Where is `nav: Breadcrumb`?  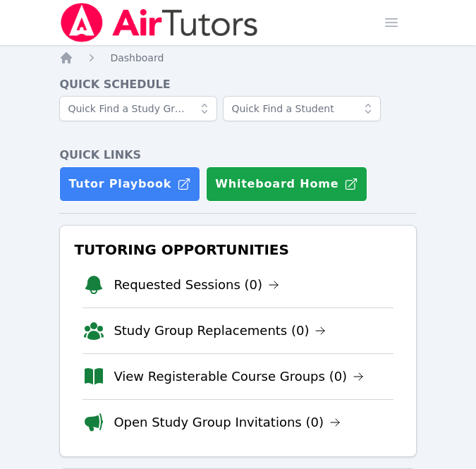
nav: Breadcrumb is located at coordinates (238, 58).